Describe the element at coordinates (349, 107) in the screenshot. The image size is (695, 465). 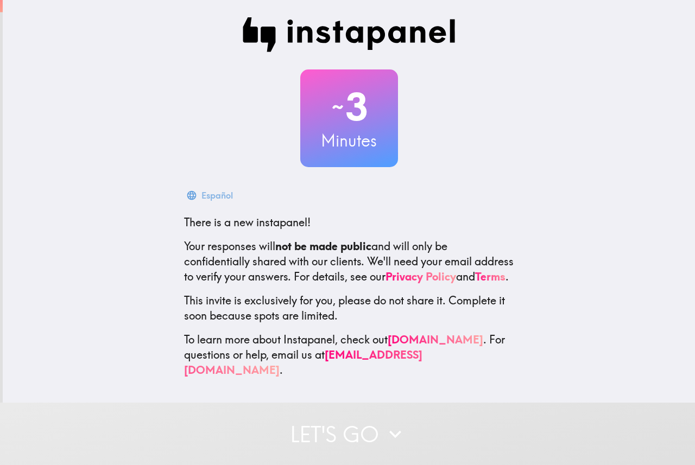
I see `h2: 3` at that location.